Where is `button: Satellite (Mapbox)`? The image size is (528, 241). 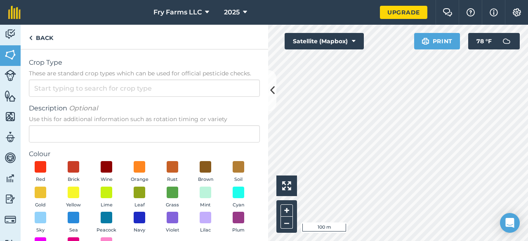 button: Satellite (Mapbox) is located at coordinates (324, 41).